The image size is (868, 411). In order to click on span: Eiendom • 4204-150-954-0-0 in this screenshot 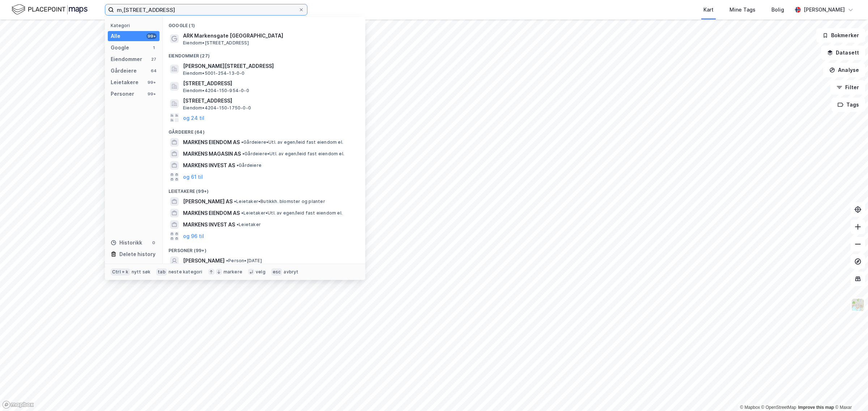, I will do `click(216, 91)`.